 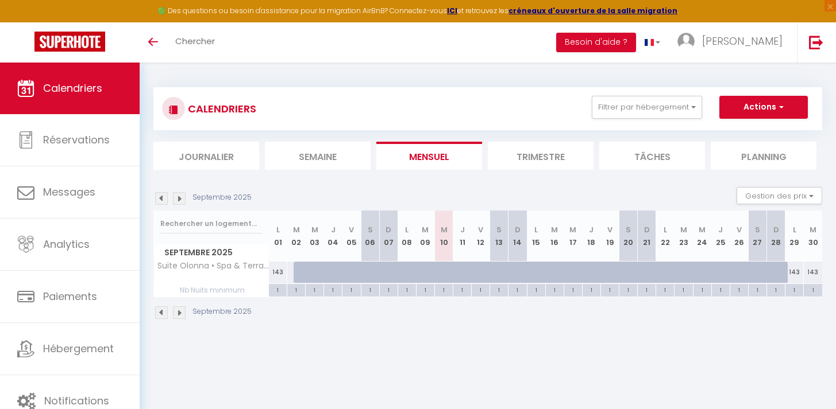 I want to click on img: Super Booking, so click(x=69, y=41).